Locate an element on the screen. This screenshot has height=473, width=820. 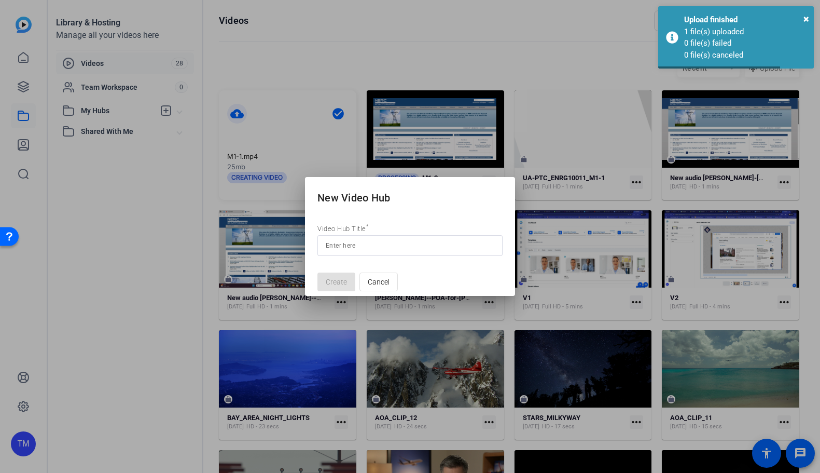
div: Video Hub Title is located at coordinates (410, 229).